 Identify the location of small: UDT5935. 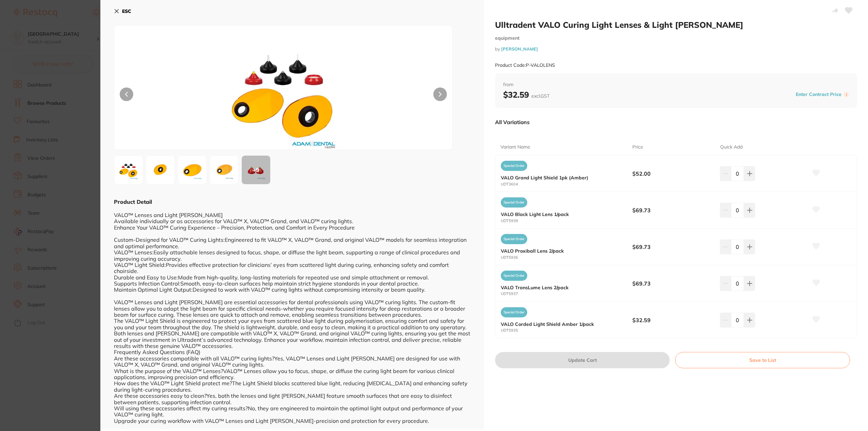
(566, 330).